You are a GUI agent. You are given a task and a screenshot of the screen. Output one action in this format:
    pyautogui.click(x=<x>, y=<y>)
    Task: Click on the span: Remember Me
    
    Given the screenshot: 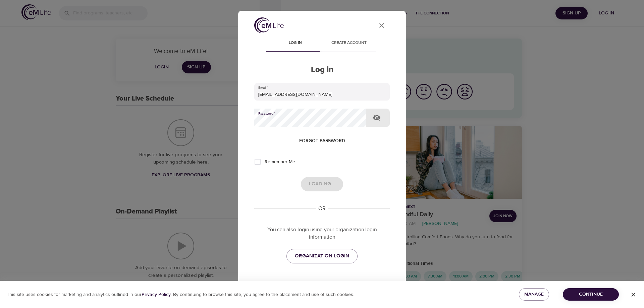 What is the action you would take?
    pyautogui.click(x=279, y=162)
    